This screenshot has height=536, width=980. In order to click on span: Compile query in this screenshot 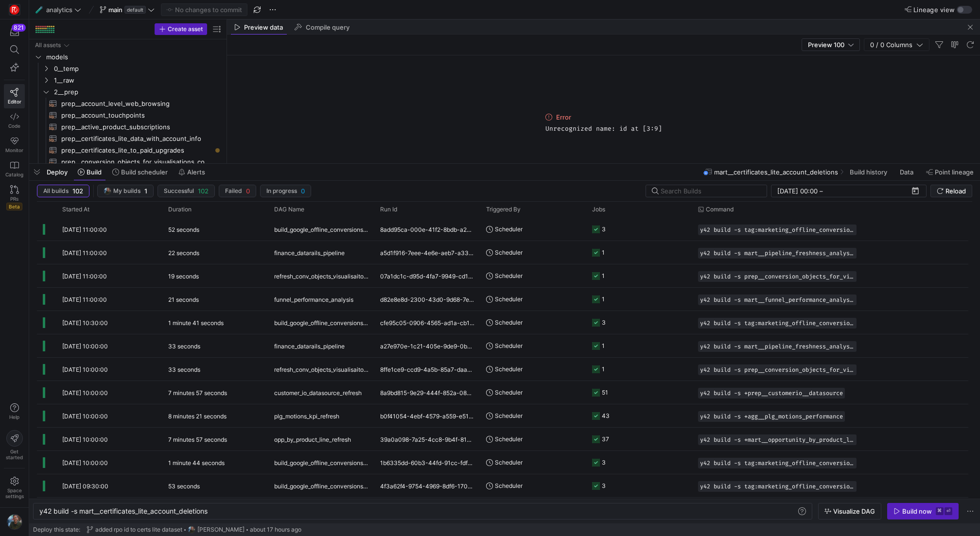, I will do `click(328, 27)`.